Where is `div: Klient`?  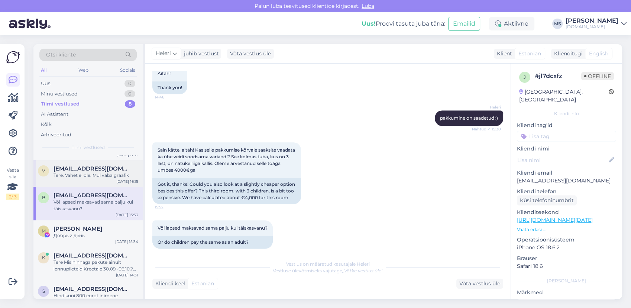
div: Klient is located at coordinates (503, 54).